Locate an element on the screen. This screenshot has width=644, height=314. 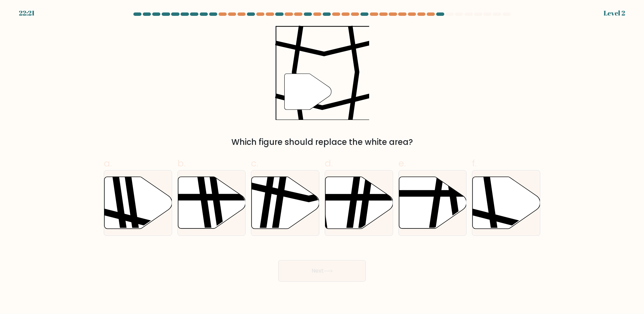
div: Level 2 is located at coordinates (614, 13).